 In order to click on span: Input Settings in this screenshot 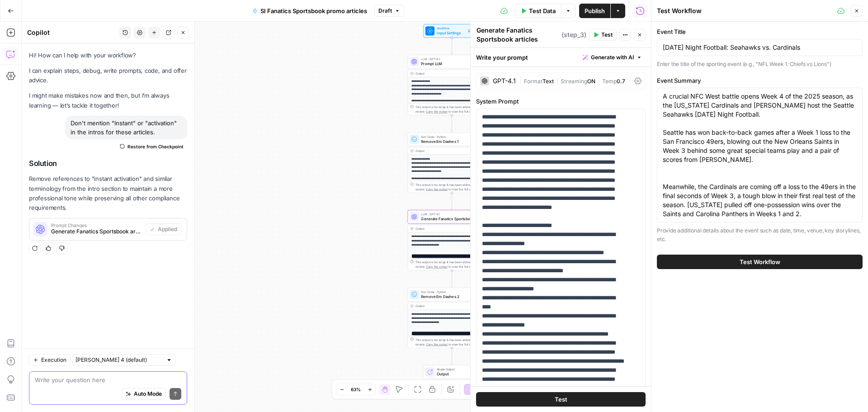, I will do `click(451, 32)`.